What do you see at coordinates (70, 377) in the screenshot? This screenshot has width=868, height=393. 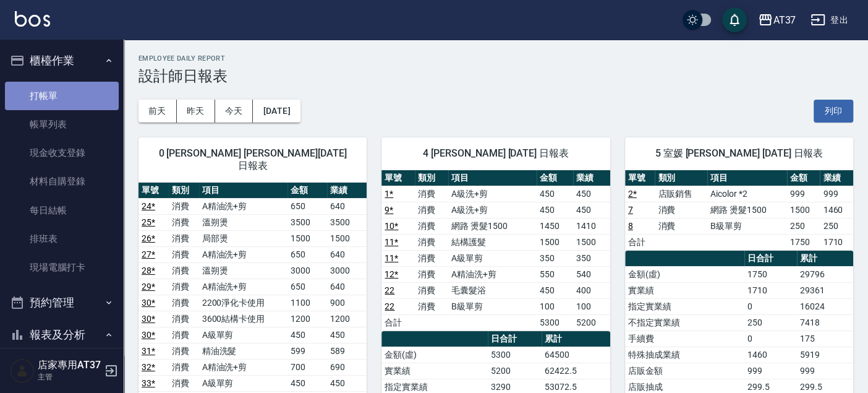 I see `p: 主管` at bounding box center [70, 377].